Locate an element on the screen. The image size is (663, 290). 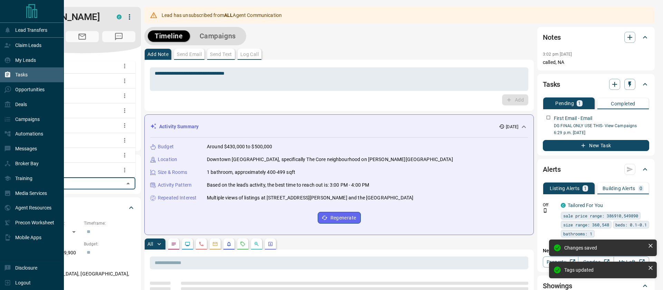
svg: Lead Browsing Activity is located at coordinates (187, 244).